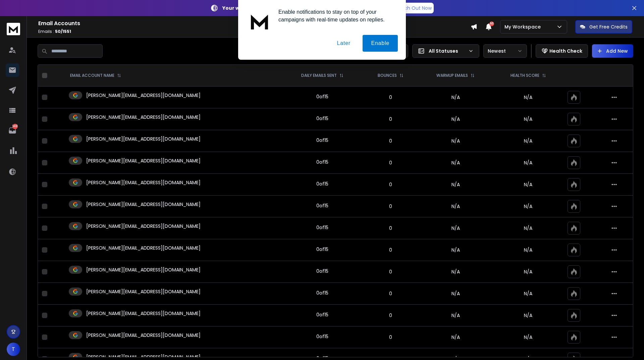  I want to click on p: 1461, so click(15, 127).